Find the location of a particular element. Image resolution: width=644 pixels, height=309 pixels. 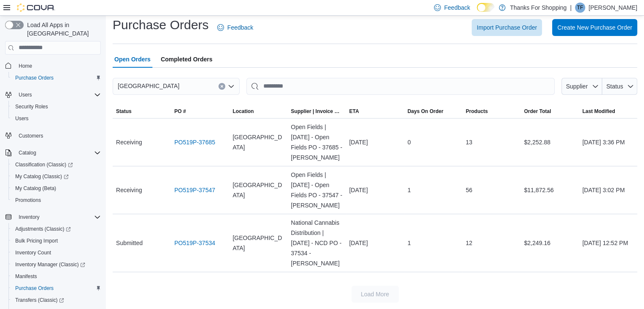

button: Import Purchase Order is located at coordinates (507, 27).